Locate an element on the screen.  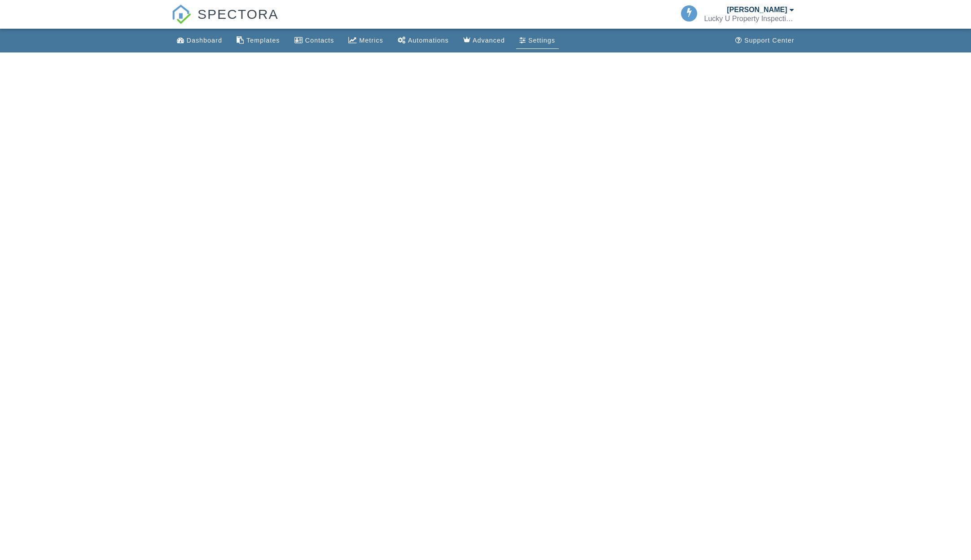
div: Contacts is located at coordinates (320, 40).